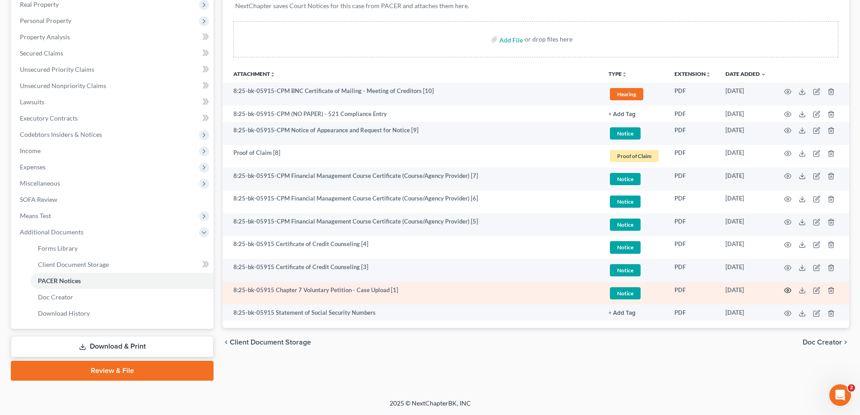  Describe the element at coordinates (122, 281) in the screenshot. I see `a: PACER Notices` at that location.